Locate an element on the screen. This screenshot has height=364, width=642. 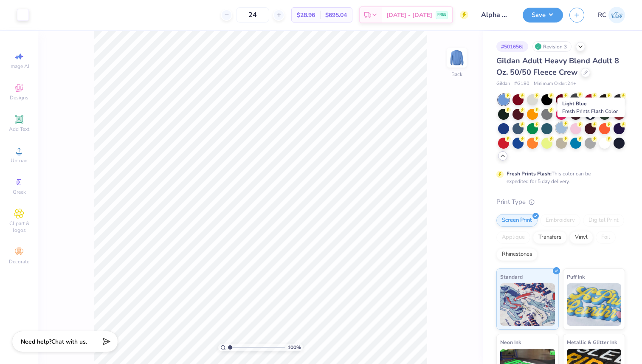
span: $28.96 is located at coordinates (306, 15).